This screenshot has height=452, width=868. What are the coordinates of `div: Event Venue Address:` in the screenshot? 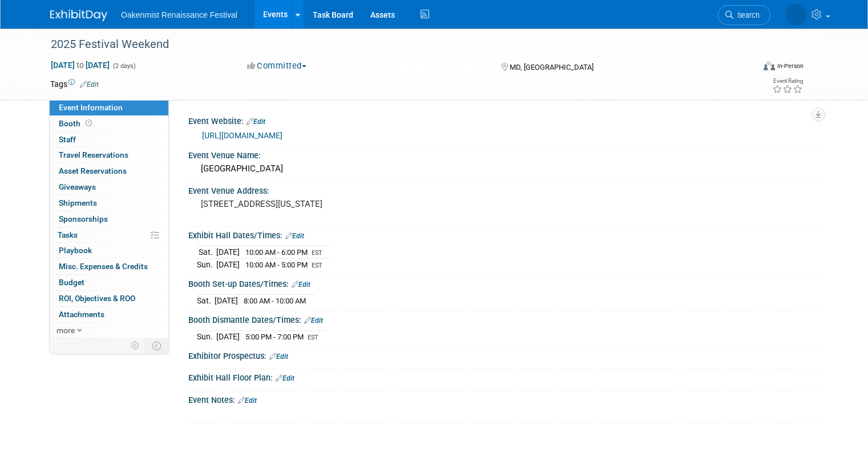 It's located at (503, 189).